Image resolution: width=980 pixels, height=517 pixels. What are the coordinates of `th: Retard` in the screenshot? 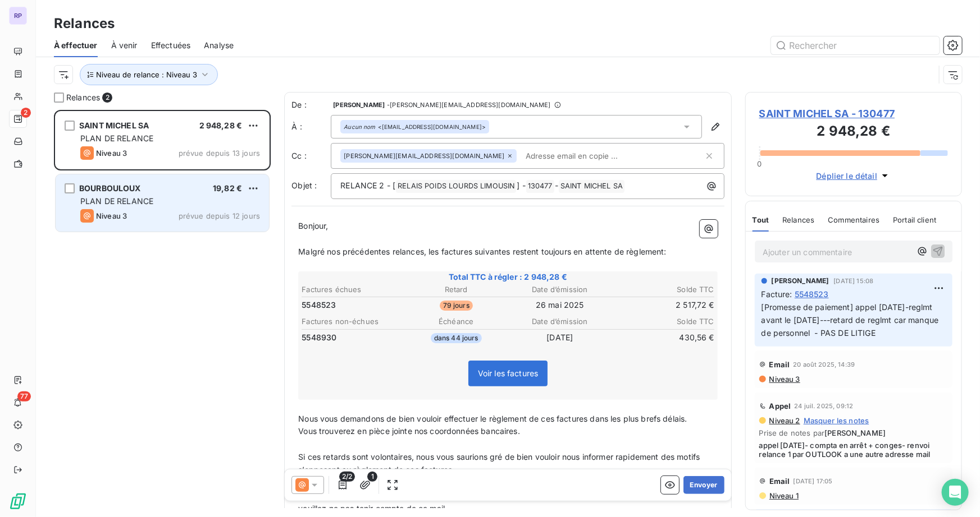 It's located at (456, 289).